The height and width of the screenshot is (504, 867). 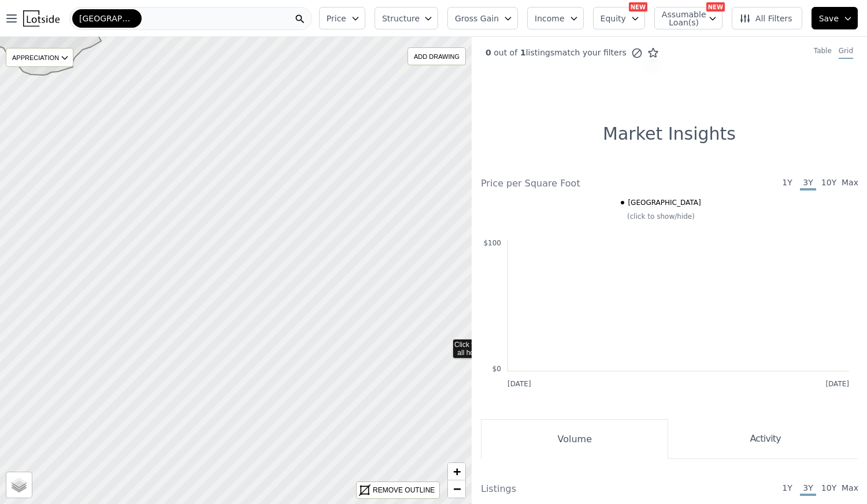 I want to click on text: $100, so click(x=492, y=243).